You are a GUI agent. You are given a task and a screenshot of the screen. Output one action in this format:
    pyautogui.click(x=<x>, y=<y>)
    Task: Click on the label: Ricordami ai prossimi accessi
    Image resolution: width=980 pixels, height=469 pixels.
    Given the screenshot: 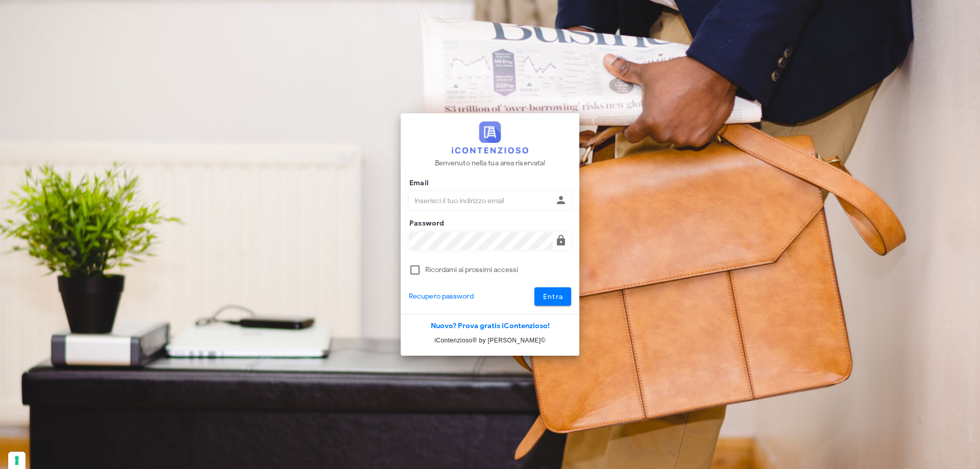 What is the action you would take?
    pyautogui.click(x=498, y=270)
    